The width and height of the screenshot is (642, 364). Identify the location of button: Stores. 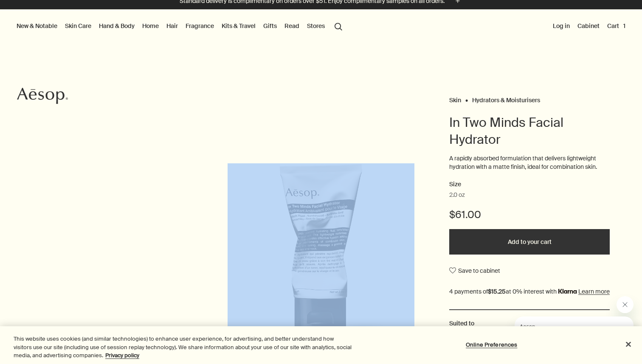
(316, 26).